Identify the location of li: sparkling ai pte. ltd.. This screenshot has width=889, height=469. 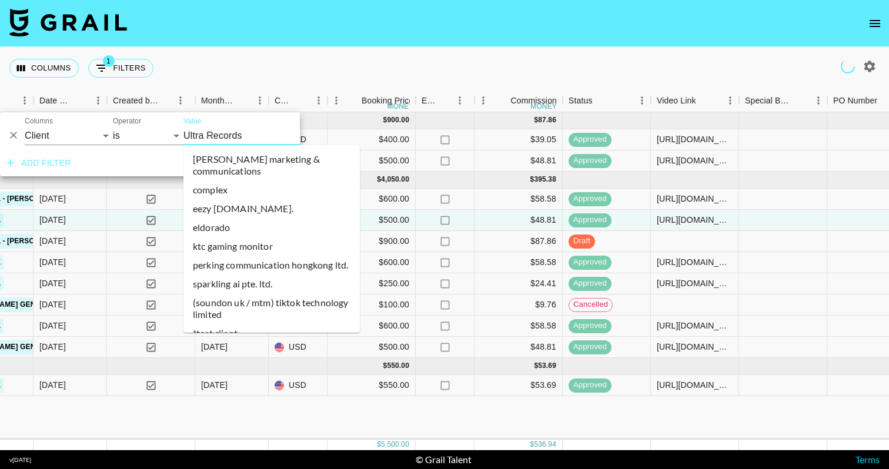
(272, 284).